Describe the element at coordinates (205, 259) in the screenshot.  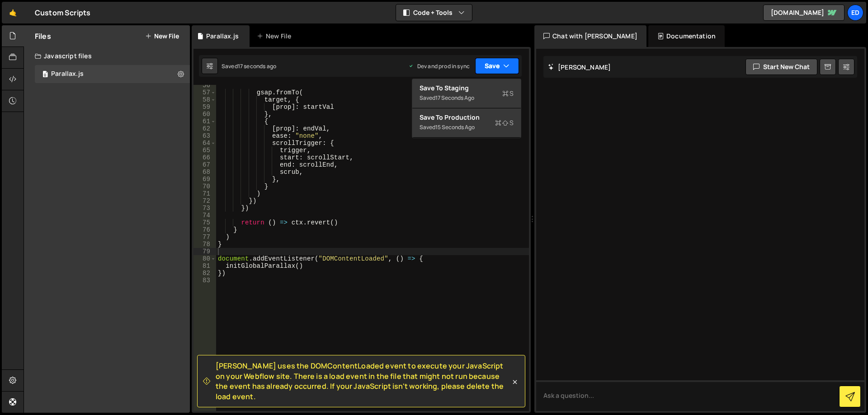
I see `div: 80` at that location.